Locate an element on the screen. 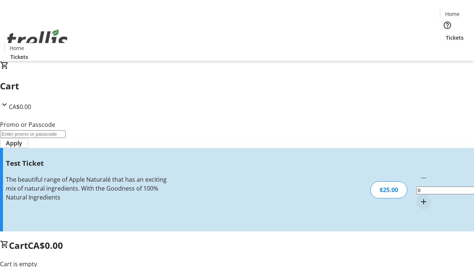 The width and height of the screenshot is (474, 267). span: Apply is located at coordinates (14, 143).